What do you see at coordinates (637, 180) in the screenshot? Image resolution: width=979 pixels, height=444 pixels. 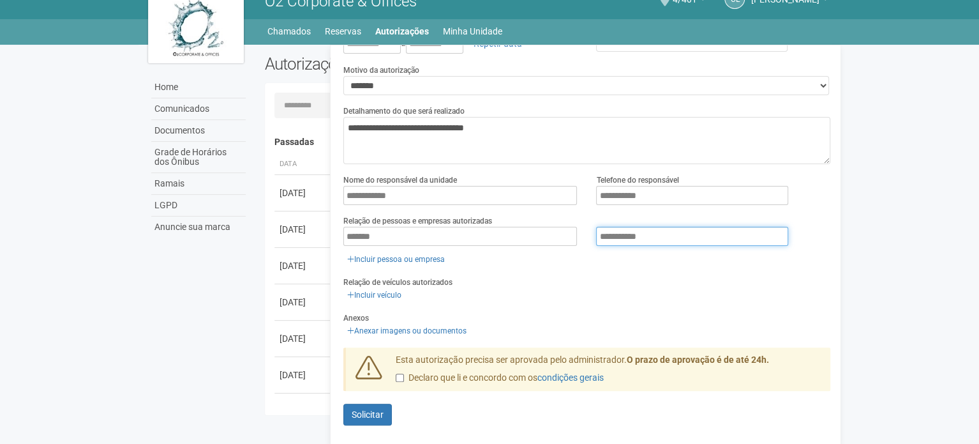 I see `label: Telefone do responsável` at bounding box center [637, 180].